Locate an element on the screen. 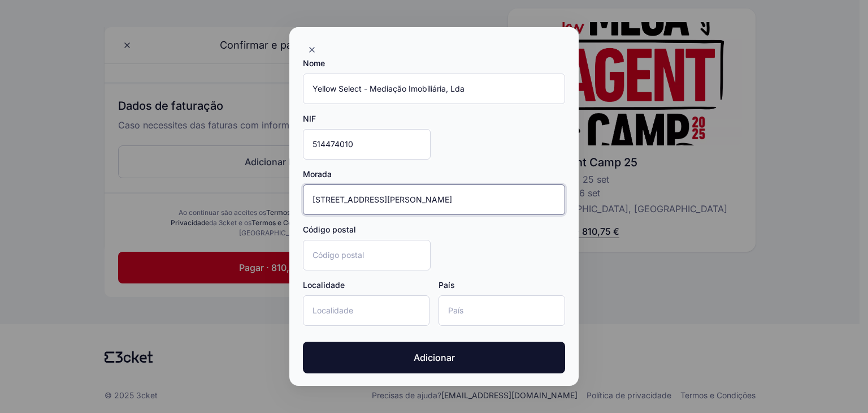 The image size is (868, 413). label: Morada is located at coordinates (317, 175).